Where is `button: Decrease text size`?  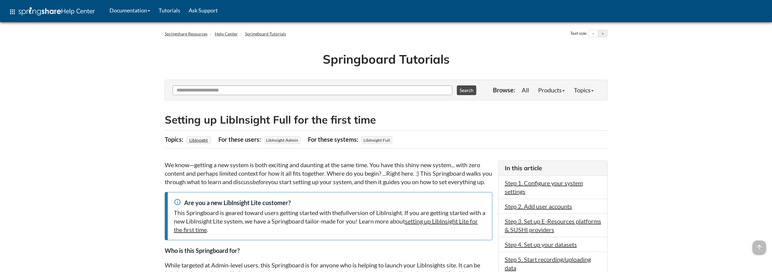 button: Decrease text size is located at coordinates (593, 34).